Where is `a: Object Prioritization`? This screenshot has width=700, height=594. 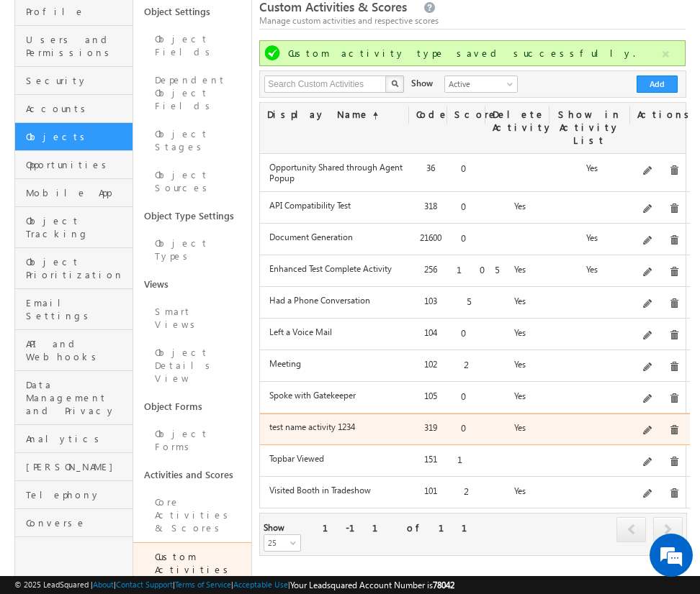
a: Object Prioritization is located at coordinates (74, 269).